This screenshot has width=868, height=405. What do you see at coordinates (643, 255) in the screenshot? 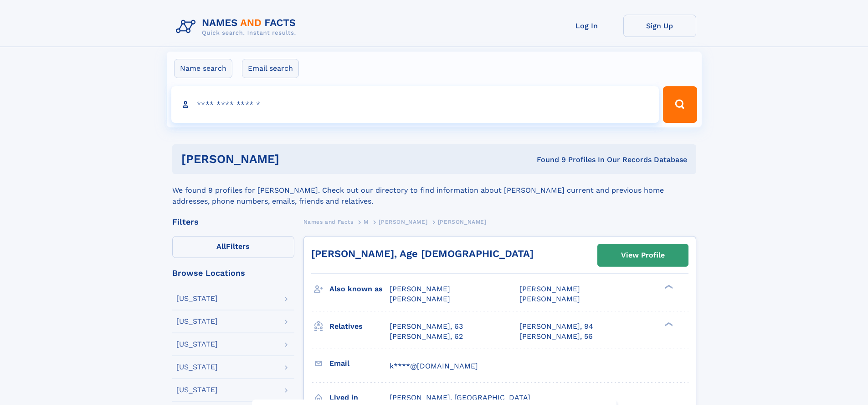
I see `div: View Profile` at bounding box center [643, 255].